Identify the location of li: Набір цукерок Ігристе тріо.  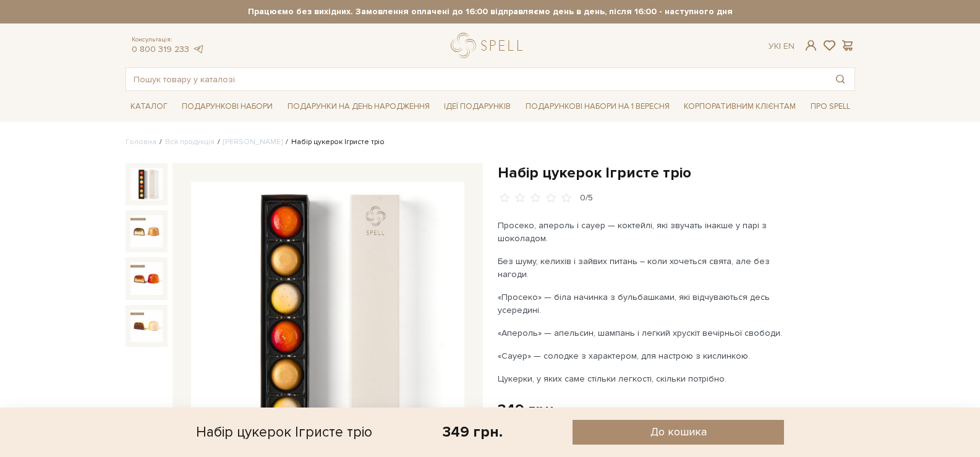
(333, 142).